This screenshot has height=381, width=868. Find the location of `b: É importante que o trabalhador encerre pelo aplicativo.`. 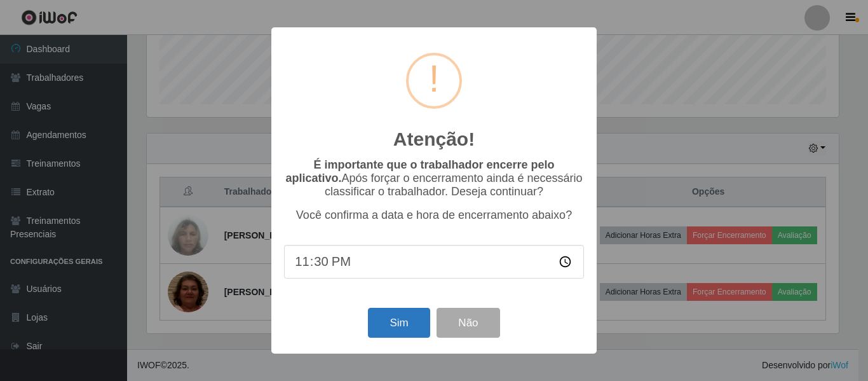

b: É importante que o trabalhador encerre pelo aplicativo. is located at coordinates (420, 171).